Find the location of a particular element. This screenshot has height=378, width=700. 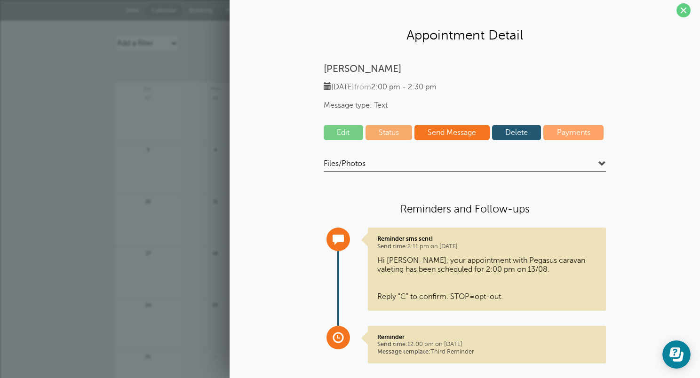

span: Message template: is located at coordinates (403, 352).